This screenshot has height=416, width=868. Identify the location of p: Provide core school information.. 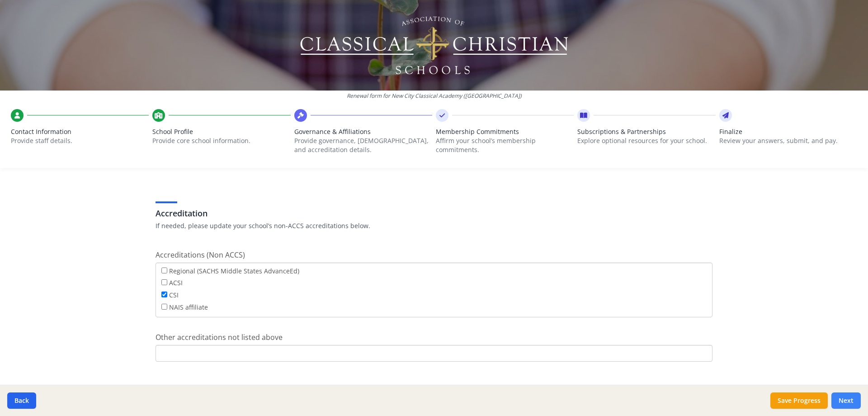
(221, 141).